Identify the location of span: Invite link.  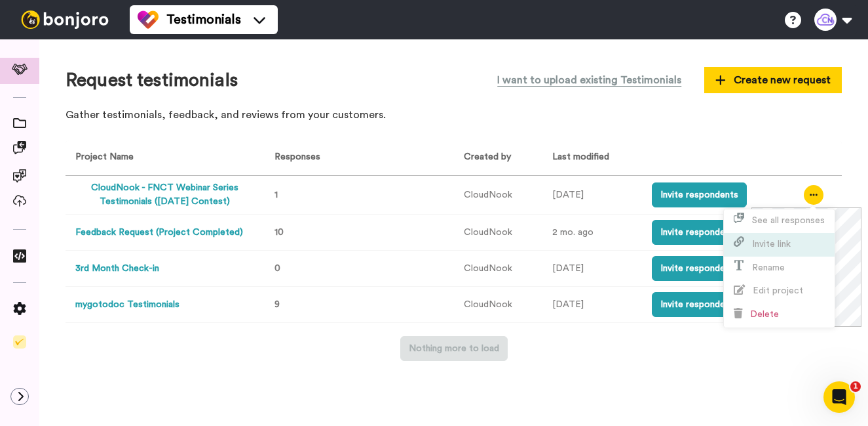
(771, 244).